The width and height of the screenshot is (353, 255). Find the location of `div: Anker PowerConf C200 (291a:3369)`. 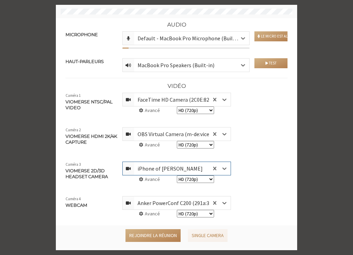

div: Anker PowerConf C200 (291a:3369) is located at coordinates (184, 203).